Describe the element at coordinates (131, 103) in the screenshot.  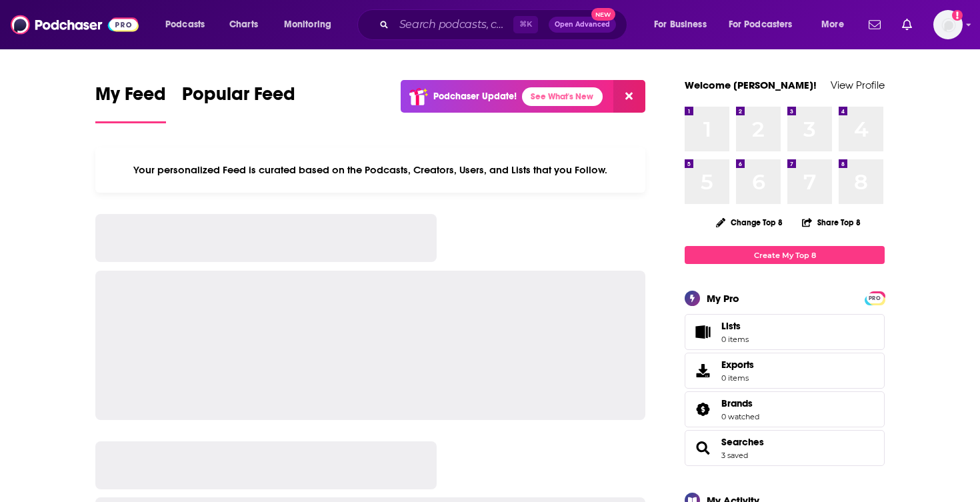
I see `a: My Feed` at that location.